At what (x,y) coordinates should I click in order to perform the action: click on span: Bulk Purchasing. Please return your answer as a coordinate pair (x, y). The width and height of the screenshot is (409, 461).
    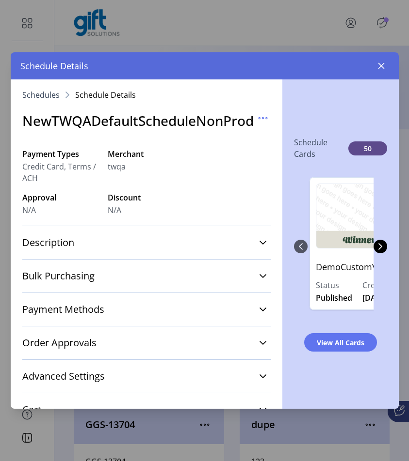
    Looking at the image, I should click on (58, 276).